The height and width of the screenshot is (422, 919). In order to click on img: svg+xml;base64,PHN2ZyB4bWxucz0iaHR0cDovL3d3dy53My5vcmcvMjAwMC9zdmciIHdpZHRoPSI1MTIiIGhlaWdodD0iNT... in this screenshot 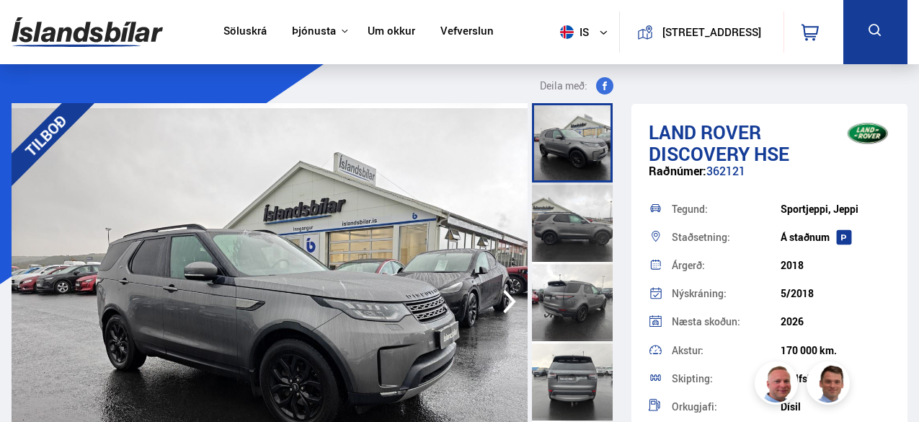, I will do `click(566, 32)`.